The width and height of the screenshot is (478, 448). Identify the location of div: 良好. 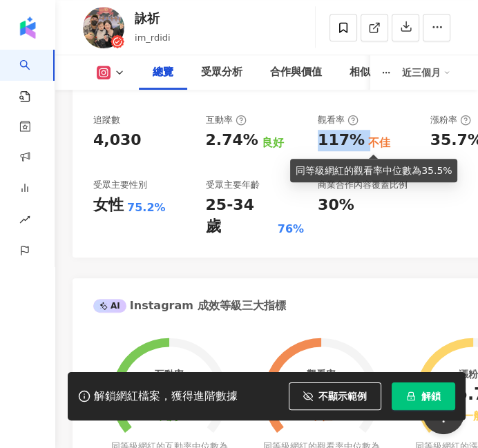
(273, 143).